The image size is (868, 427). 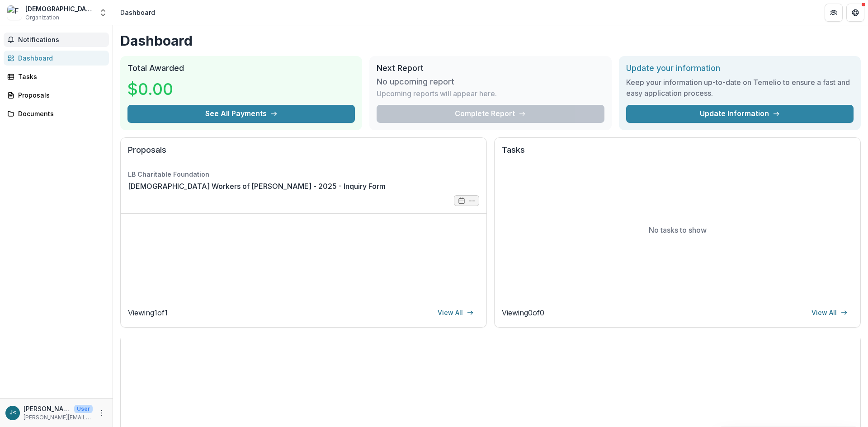 I want to click on nav: breadcrumb, so click(x=138, y=12).